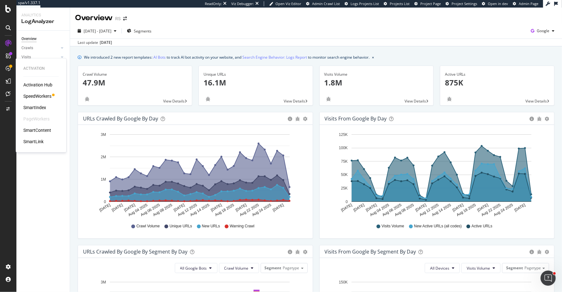 The width and height of the screenshot is (562, 292). What do you see at coordinates (343, 135) in the screenshot?
I see `text: 125K` at bounding box center [343, 135].